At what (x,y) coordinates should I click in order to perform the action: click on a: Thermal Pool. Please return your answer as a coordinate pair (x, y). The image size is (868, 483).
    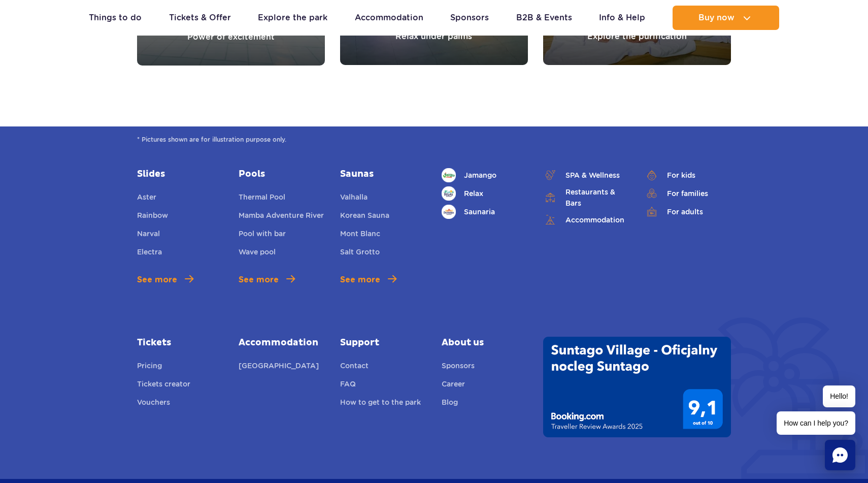
    Looking at the image, I should click on (262, 199).